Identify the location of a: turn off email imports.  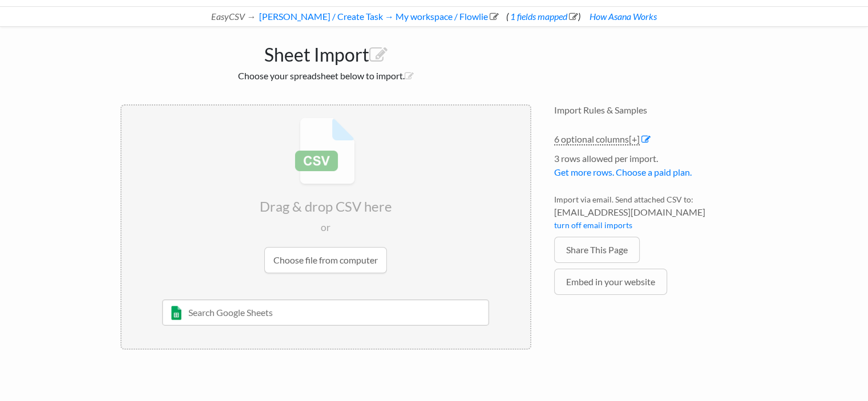
(593, 225).